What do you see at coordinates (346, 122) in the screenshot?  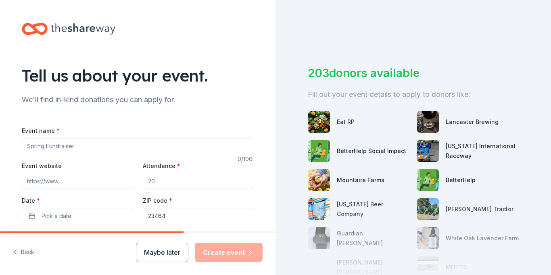 I see `div: Eat RP` at bounding box center [346, 122].